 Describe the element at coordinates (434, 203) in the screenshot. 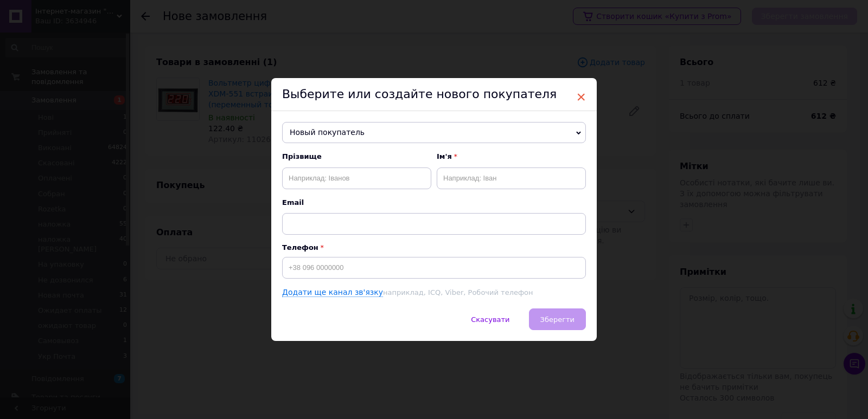

I see `span: Email` at that location.